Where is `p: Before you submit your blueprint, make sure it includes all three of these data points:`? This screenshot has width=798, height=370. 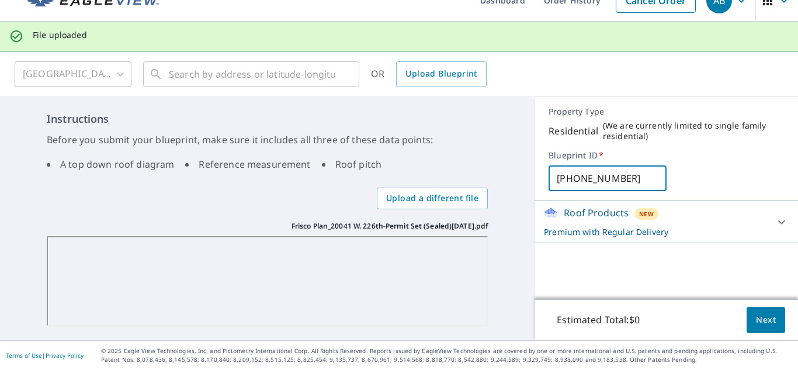 p: Before you submit your blueprint, make sure it includes all three of these data points: is located at coordinates (267, 140).